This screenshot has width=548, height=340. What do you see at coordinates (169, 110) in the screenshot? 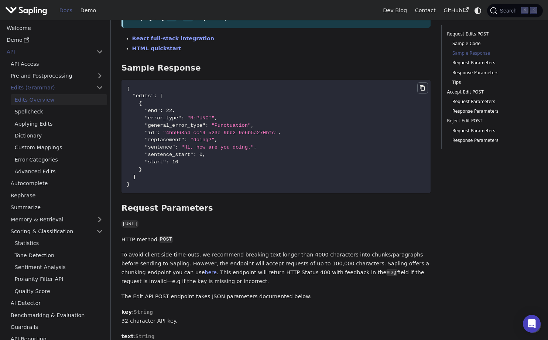
I see `span: 22` at bounding box center [169, 110].